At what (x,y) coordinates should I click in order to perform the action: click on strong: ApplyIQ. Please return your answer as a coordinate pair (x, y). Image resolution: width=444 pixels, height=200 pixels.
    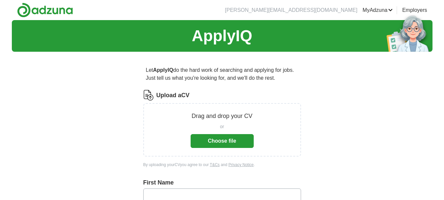
    Looking at the image, I should click on (163, 70).